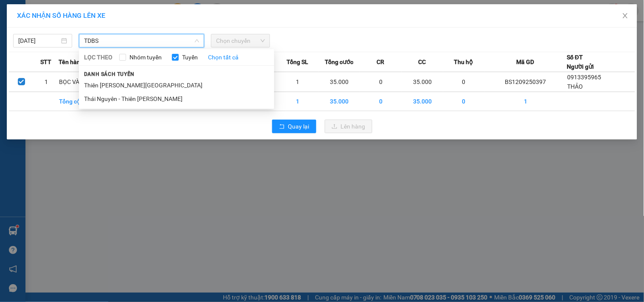 This screenshot has height=302, width=644. What do you see at coordinates (381, 62) in the screenshot?
I see `span: CR` at bounding box center [381, 62].